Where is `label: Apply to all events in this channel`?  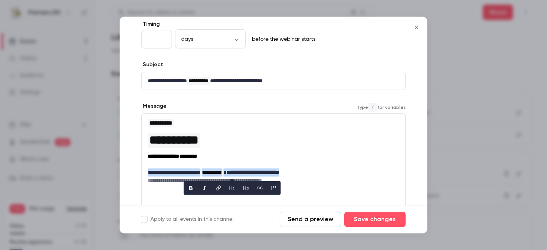 label: Apply to all events in this channel is located at coordinates (187, 220).